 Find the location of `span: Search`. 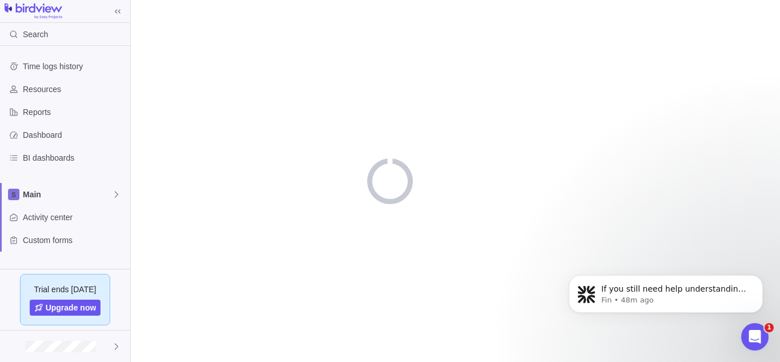

span: Search is located at coordinates (35, 34).